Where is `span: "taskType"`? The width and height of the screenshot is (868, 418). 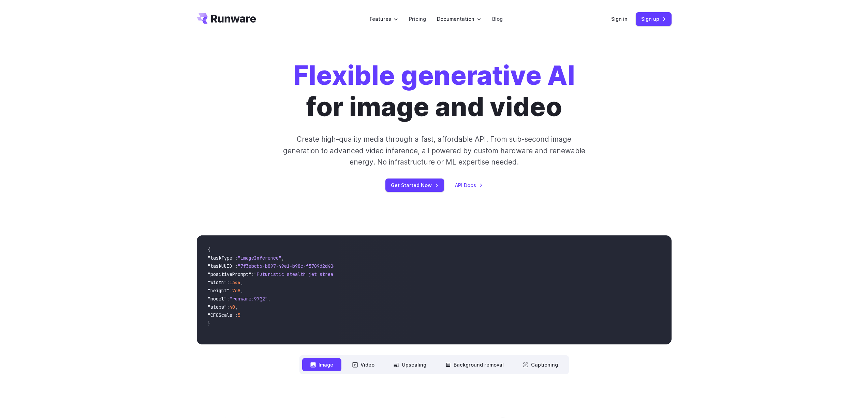
span: "taskType" is located at coordinates (222, 258).